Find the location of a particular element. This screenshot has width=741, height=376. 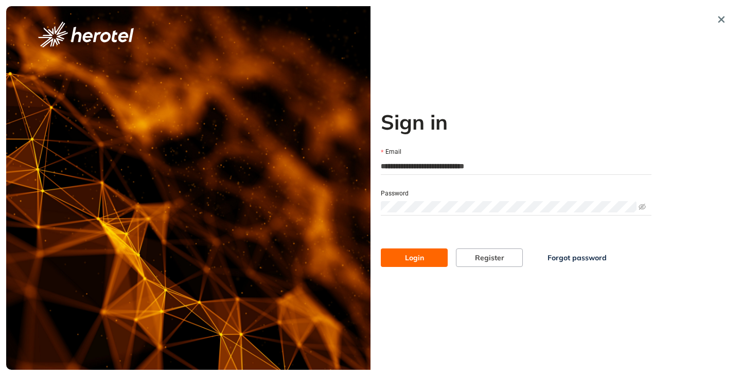

button: logo is located at coordinates (86, 34).